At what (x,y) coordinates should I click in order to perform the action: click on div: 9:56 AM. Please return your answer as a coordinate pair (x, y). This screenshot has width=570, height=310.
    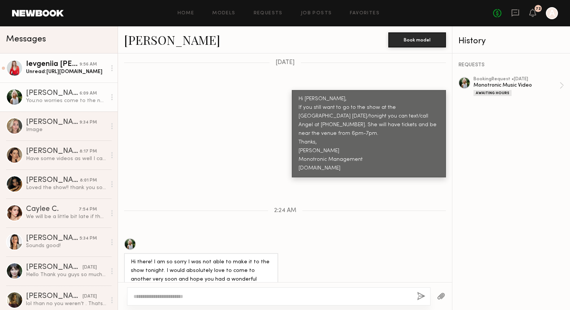
    Looking at the image, I should click on (88, 64).